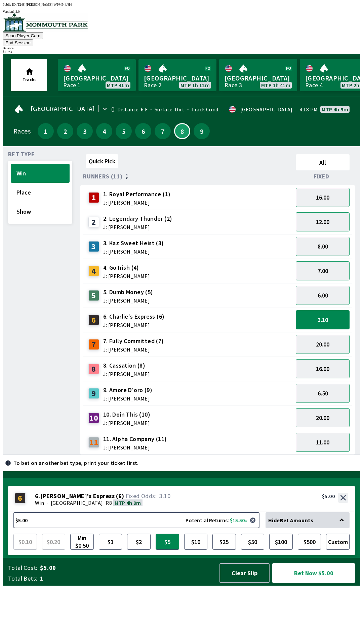 This screenshot has height=644, width=363. I want to click on span: 2, so click(65, 131).